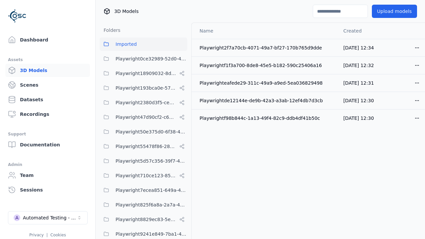 This screenshot has width=425, height=239. What do you see at coordinates (17, 16) in the screenshot?
I see `img: Logo` at bounding box center [17, 16].